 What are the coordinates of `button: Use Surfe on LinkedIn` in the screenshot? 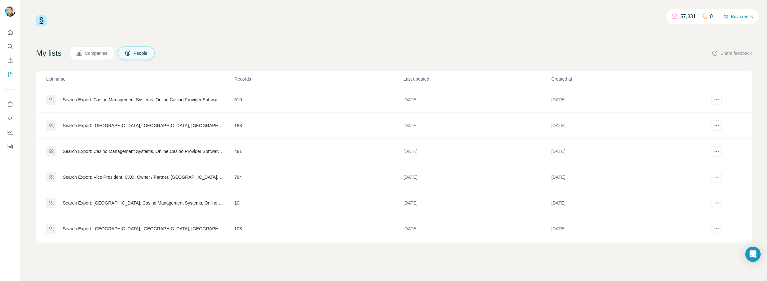 It's located at (10, 104).